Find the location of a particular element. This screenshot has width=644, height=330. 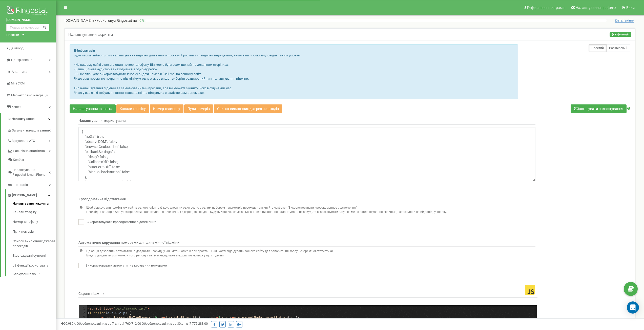

strong: Інформація is located at coordinates (86, 51).